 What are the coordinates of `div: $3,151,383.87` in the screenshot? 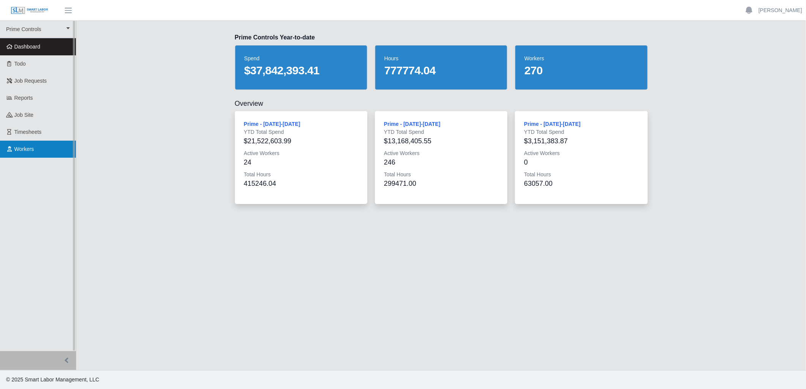 It's located at (581, 141).